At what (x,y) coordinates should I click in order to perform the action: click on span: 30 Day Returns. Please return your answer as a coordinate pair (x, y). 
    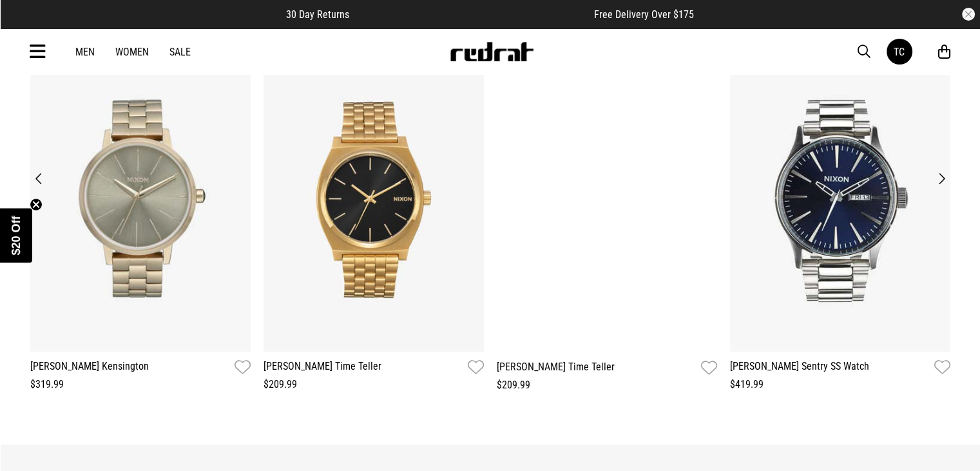
    Looking at the image, I should click on (318, 14).